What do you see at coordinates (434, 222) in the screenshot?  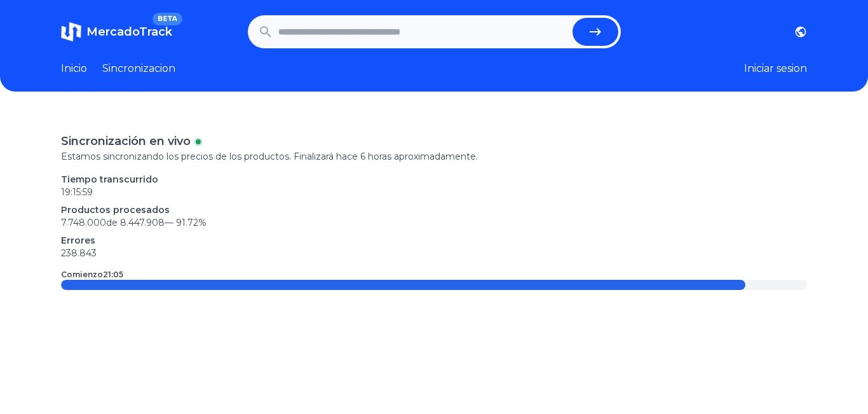 I see `p: 7.748.000 de 8.447.908 —` at bounding box center [434, 222].